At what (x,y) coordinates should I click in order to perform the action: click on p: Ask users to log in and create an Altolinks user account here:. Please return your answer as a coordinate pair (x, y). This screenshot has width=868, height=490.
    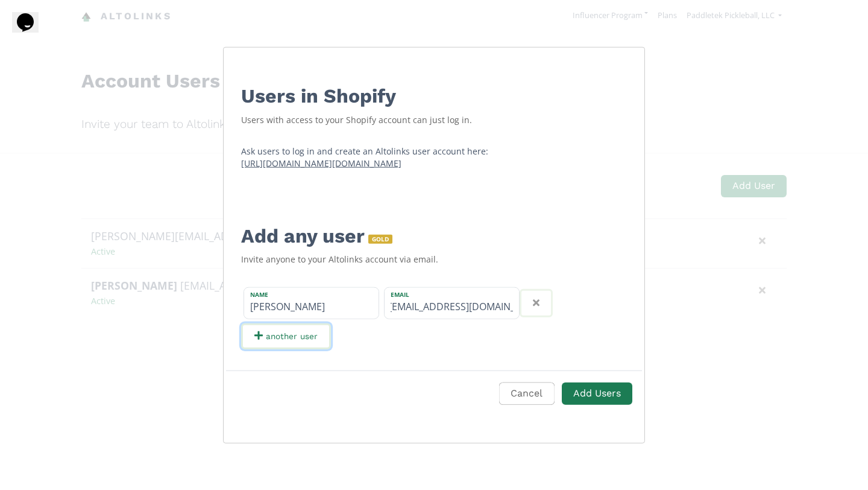
    Looking at the image, I should click on (434, 151).